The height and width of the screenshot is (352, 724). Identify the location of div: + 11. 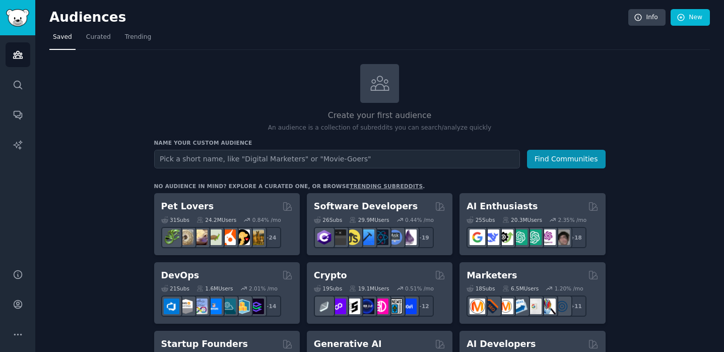
(576, 306).